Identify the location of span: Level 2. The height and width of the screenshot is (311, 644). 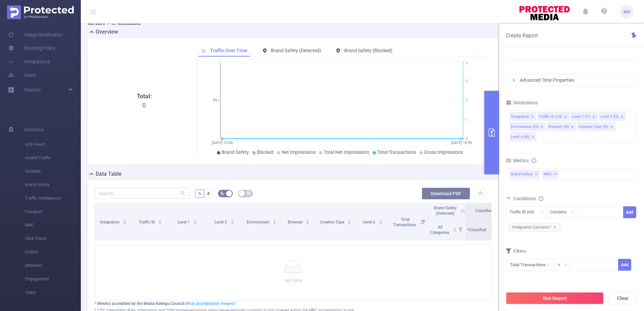
(221, 222).